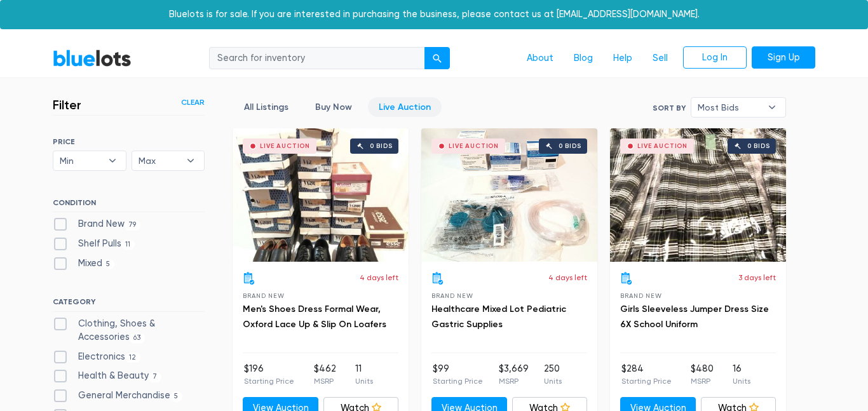 Image resolution: width=868 pixels, height=411 pixels. What do you see at coordinates (695, 316) in the screenshot?
I see `a: Girls Sleeveless Jumper Dress Size 6X School Uniform` at bounding box center [695, 316].